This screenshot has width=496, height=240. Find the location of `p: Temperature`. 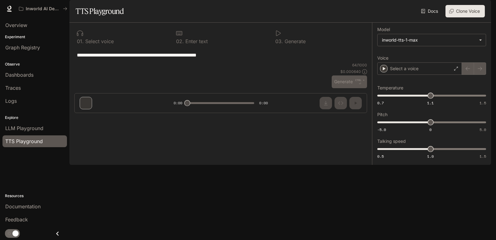

p: Temperature is located at coordinates (391, 88).